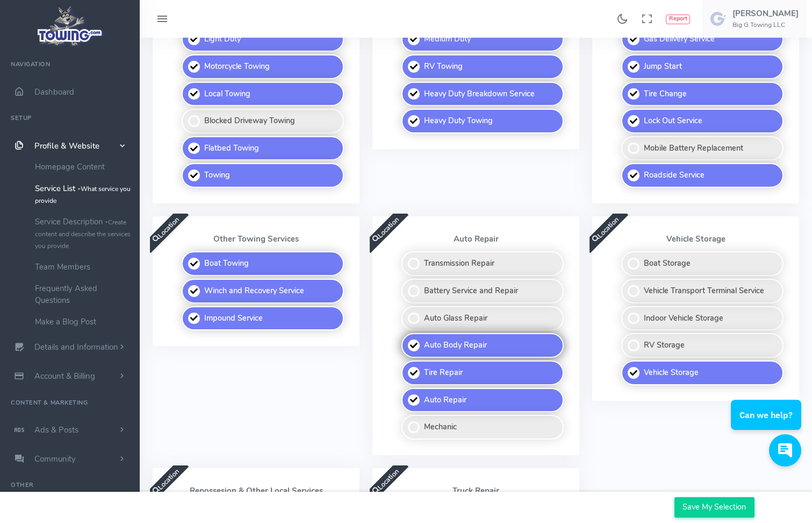 The image size is (812, 523). Describe the element at coordinates (483, 67) in the screenshot. I see `label: RV Towing` at that location.